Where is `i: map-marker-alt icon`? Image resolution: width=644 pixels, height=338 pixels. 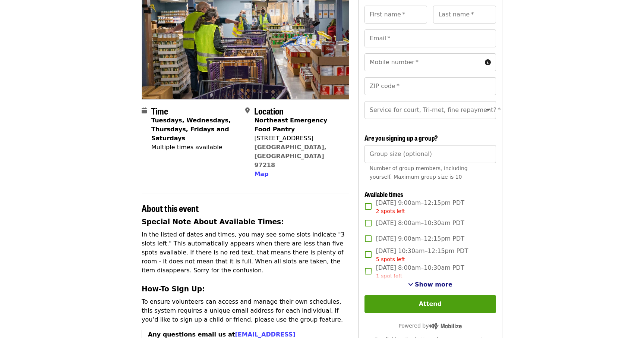 i: map-marker-alt icon is located at coordinates (248, 110).